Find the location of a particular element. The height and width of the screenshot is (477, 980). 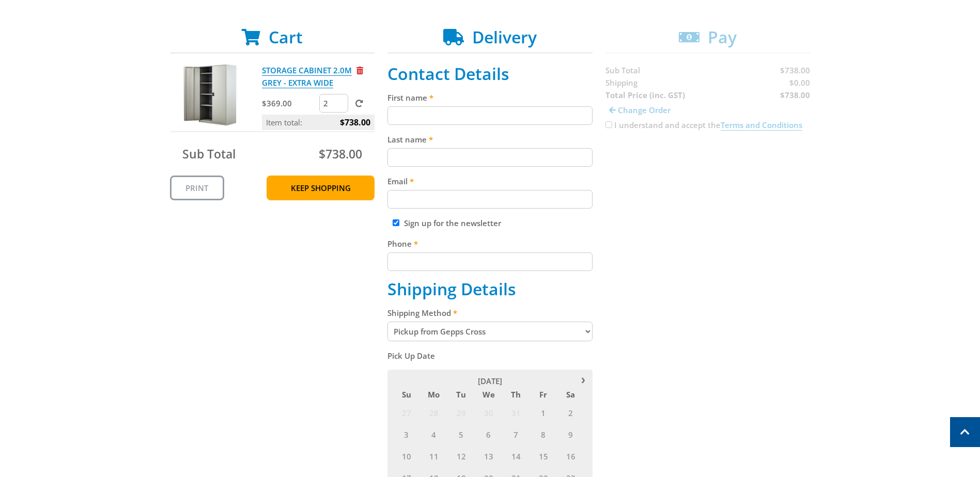

input: Please enter your last name. is located at coordinates (490, 157).